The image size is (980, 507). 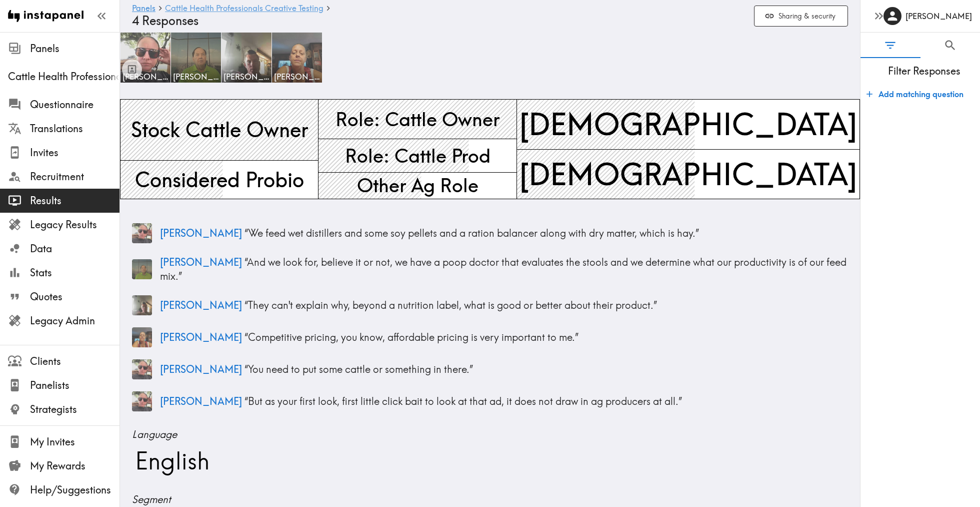 I want to click on span: Role: Cattle Owner, so click(x=417, y=119).